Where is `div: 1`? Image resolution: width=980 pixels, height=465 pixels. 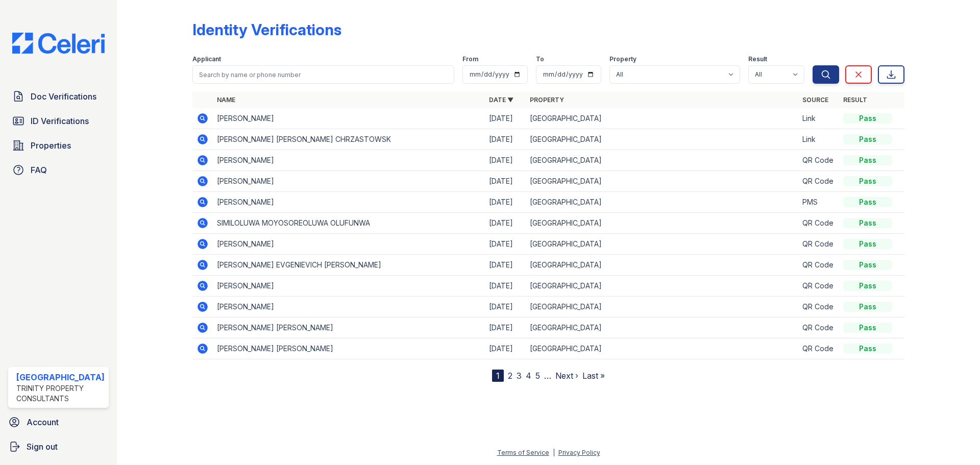 div: 1 is located at coordinates (497, 376).